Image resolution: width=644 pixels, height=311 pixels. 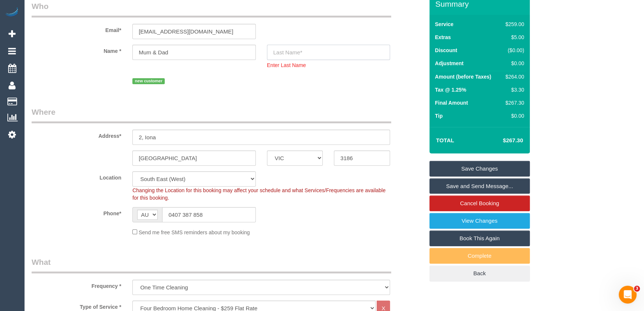 What do you see at coordinates (194, 32) in the screenshot?
I see `input: Email*` at bounding box center [194, 32].